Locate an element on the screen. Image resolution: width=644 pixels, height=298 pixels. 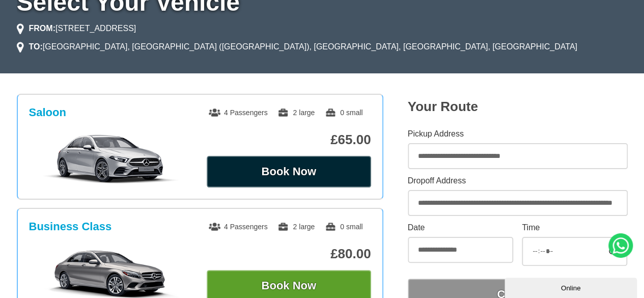
p: £65.00 is located at coordinates (288, 140).